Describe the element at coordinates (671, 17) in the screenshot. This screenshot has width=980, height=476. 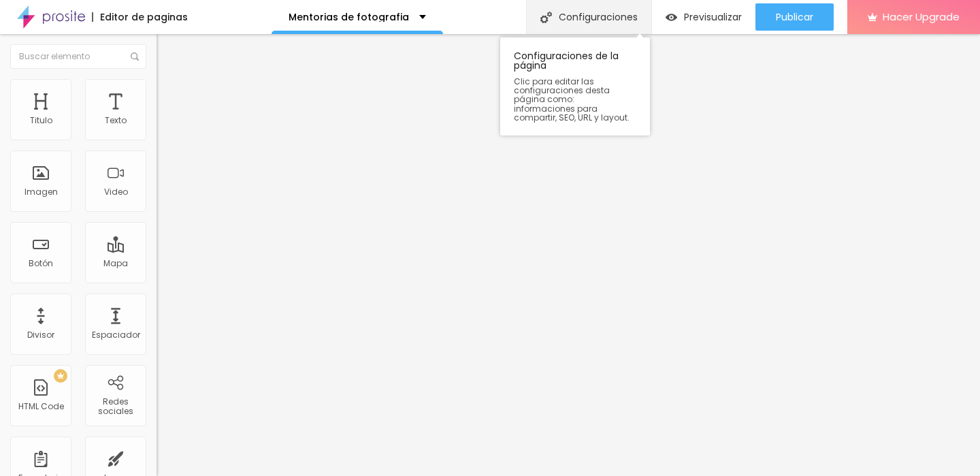
I see `img: view-1.svg` at that location.